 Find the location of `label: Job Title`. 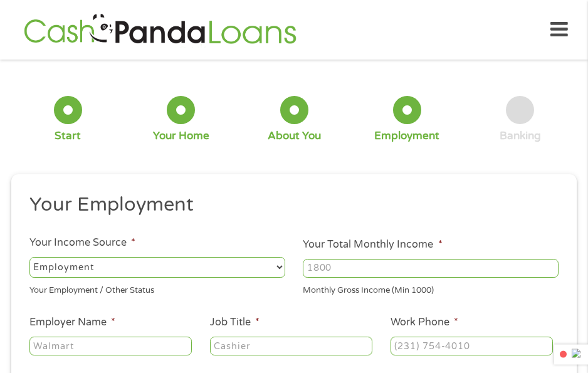

label: Job Title is located at coordinates (234, 322).